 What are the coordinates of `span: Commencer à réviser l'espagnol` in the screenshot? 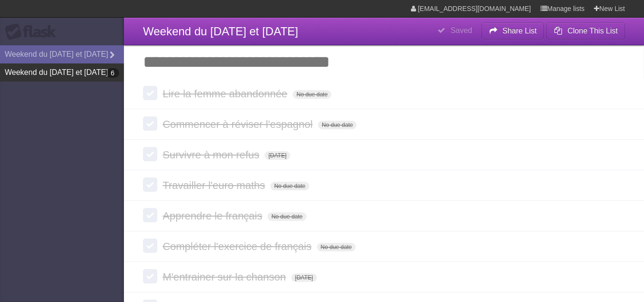 It's located at (239, 124).